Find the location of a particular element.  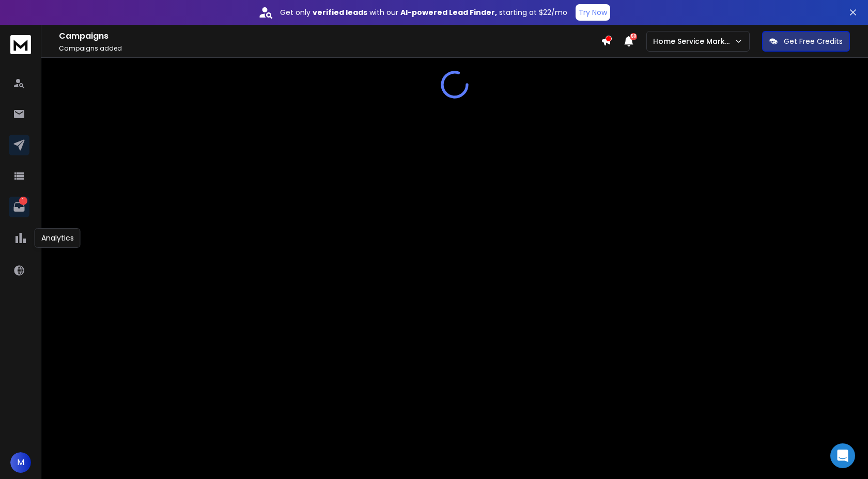

p: Try Now is located at coordinates (593, 13).